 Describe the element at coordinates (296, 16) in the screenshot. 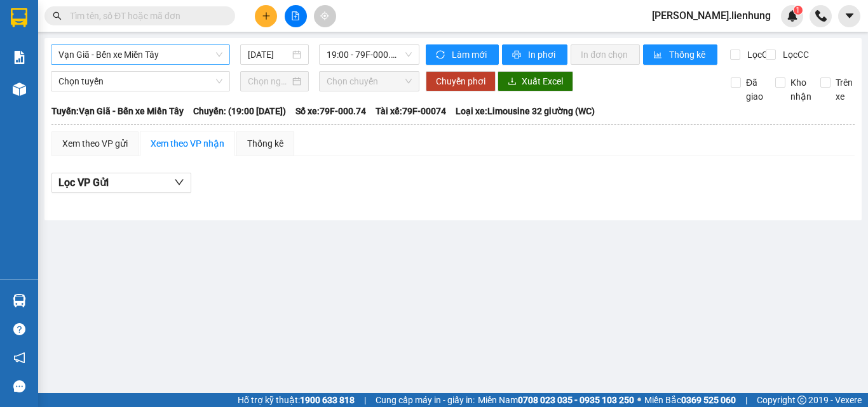

I see `span: file-add` at that location.